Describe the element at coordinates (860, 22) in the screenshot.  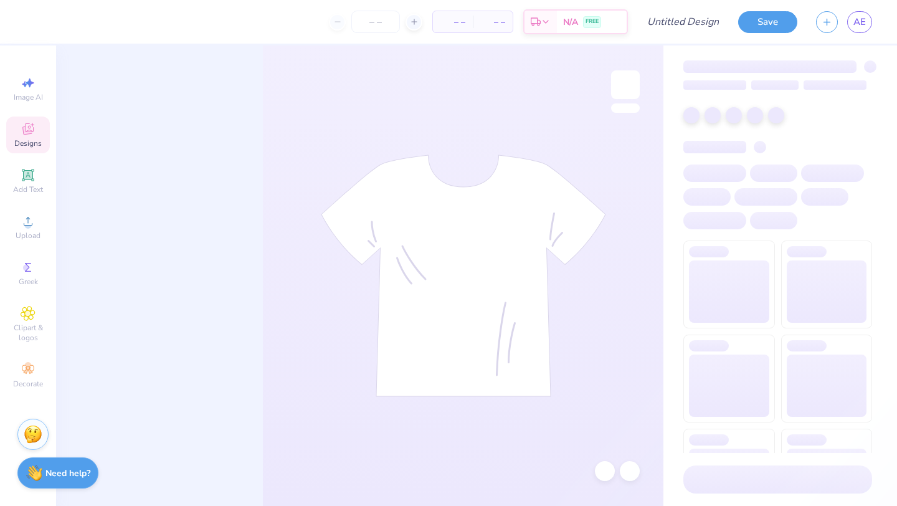
I see `span: AE` at that location.